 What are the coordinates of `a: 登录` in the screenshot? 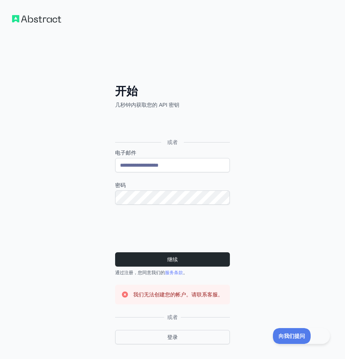 It's located at (173, 338).